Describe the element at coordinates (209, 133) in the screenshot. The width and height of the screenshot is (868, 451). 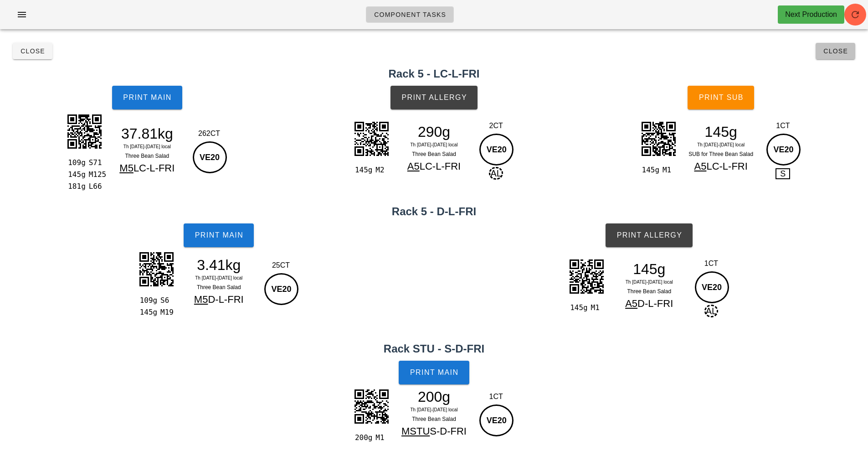
I see `div: 262CT` at that location.